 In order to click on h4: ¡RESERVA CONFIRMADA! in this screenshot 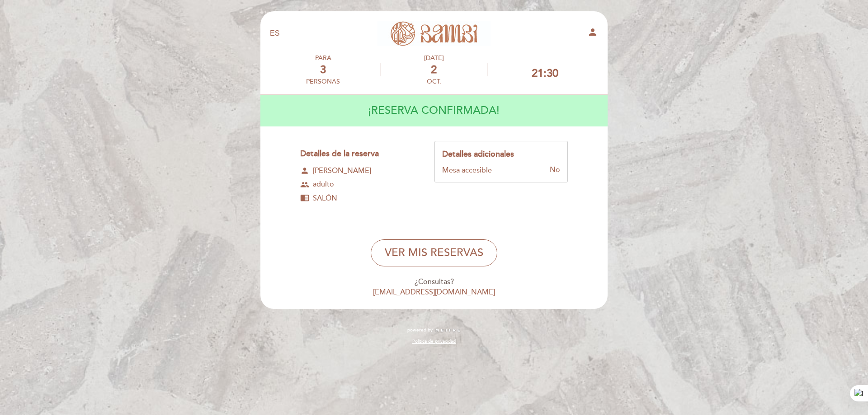, I will do `click(434, 111)`.